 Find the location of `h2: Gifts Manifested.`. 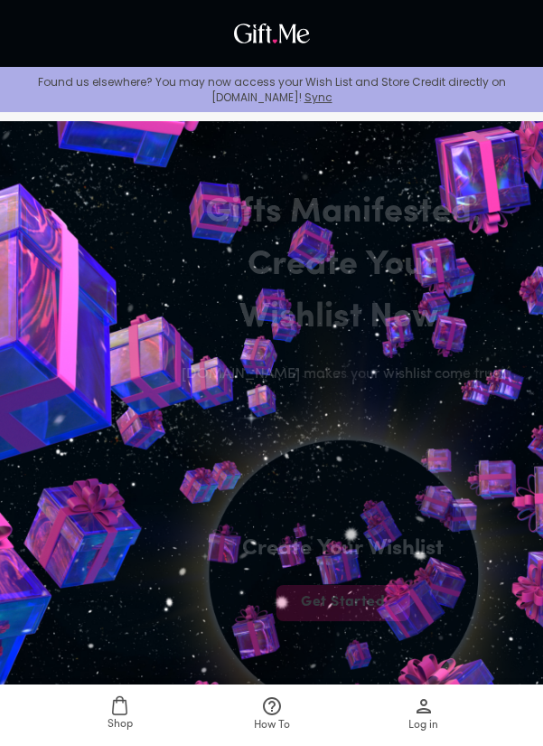

h2: Gifts Manifested. is located at coordinates (343, 213).